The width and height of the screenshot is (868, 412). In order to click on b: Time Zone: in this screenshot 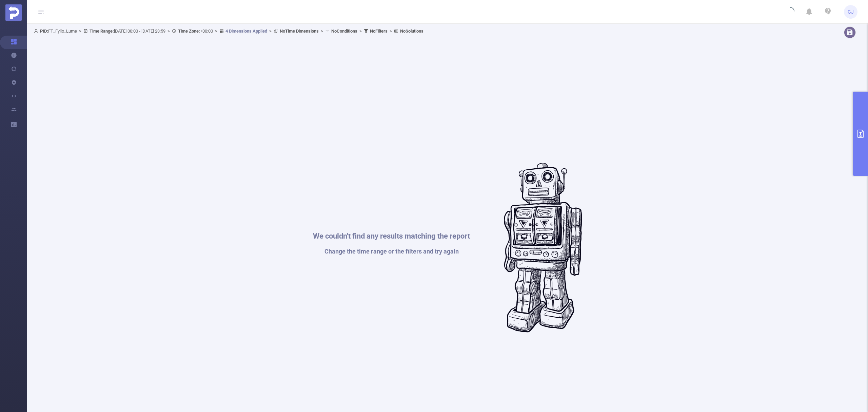, I will do `click(189, 31)`.